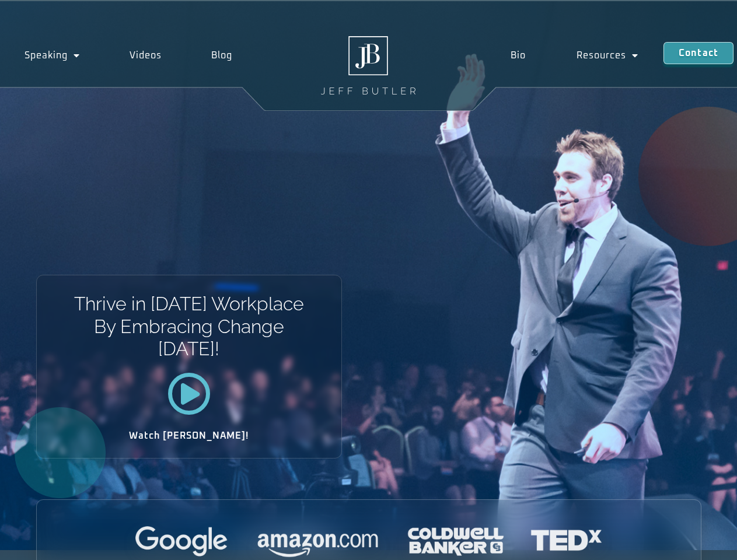 The width and height of the screenshot is (737, 560). I want to click on a: Videos, so click(146, 56).